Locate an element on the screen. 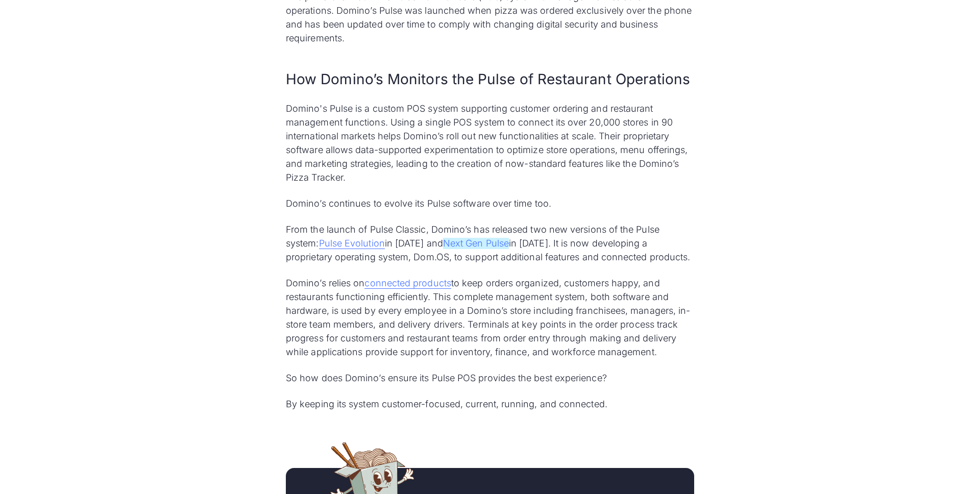  a: connected products is located at coordinates (408, 283).